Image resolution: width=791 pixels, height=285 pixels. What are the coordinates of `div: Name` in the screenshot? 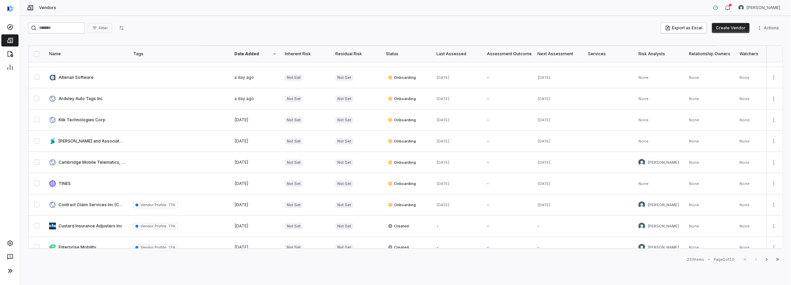 It's located at (87, 54).